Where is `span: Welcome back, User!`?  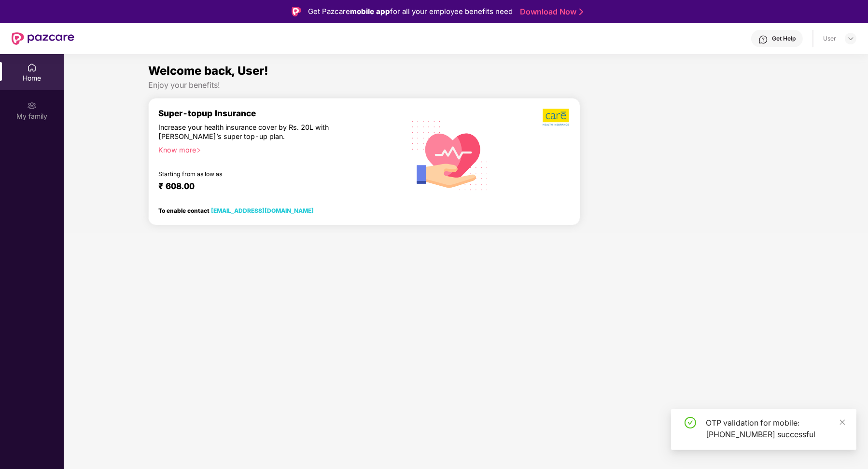
span: Welcome back, User! is located at coordinates (208, 71).